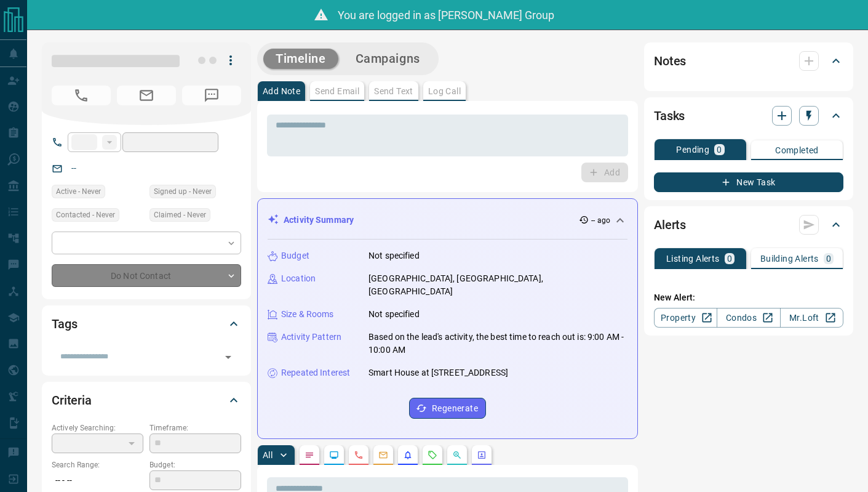 This screenshot has width=868, height=492. I want to click on p: Budget:, so click(195, 465).